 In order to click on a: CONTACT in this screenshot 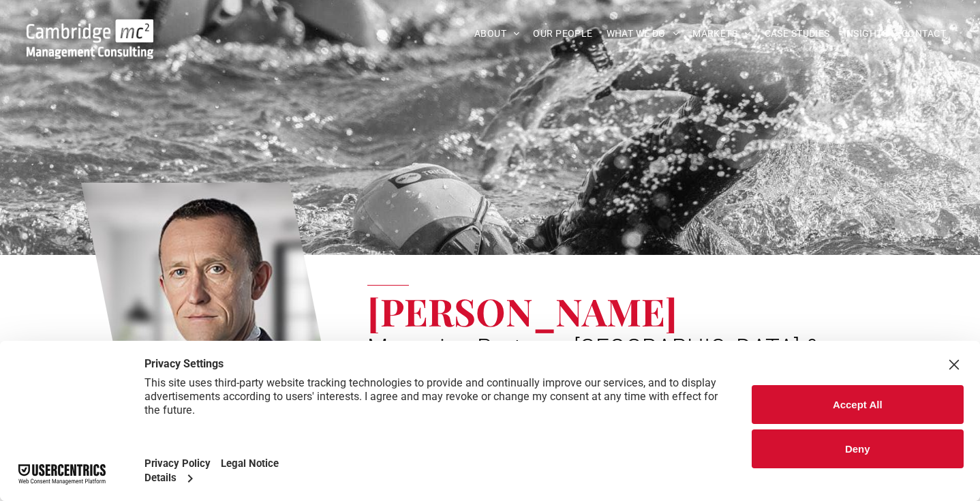, I will do `click(923, 33)`.